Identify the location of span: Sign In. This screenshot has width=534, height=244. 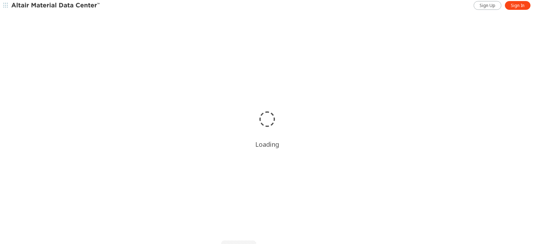
(518, 6).